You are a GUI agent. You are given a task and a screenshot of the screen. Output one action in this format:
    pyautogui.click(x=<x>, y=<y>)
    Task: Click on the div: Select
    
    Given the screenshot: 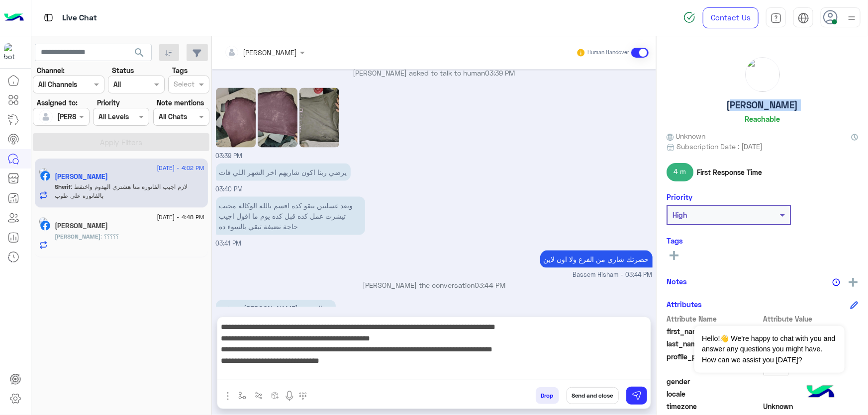 What is the action you would take?
    pyautogui.click(x=183, y=85)
    